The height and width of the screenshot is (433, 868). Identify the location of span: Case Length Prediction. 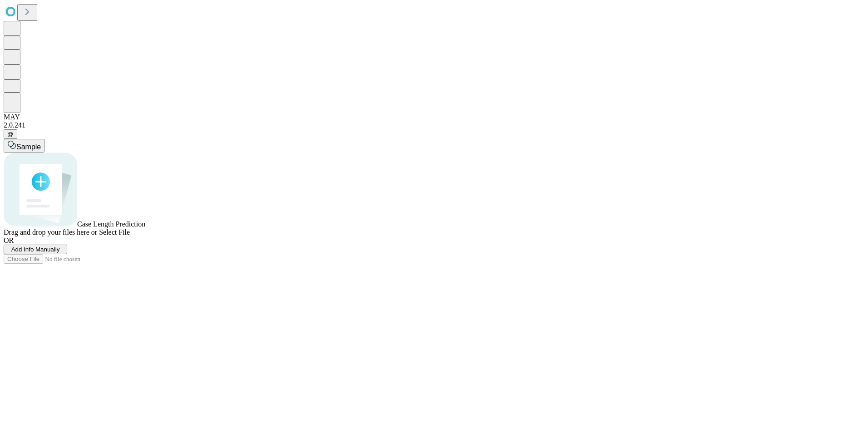
(111, 224).